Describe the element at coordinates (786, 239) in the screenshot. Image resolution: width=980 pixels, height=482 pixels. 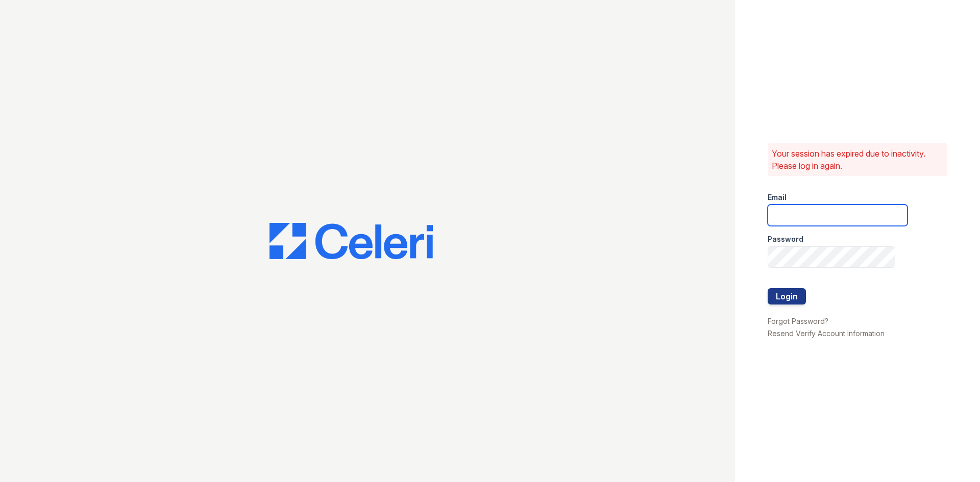
I see `label: Password` at that location.